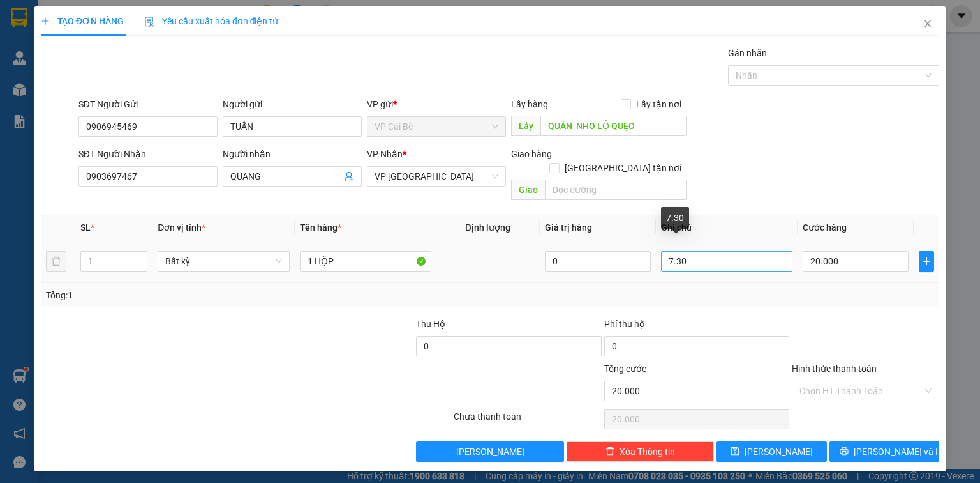 This screenshot has height=483, width=980. What do you see at coordinates (658, 104) in the screenshot?
I see `span: Lấy tận nơi` at bounding box center [658, 104].